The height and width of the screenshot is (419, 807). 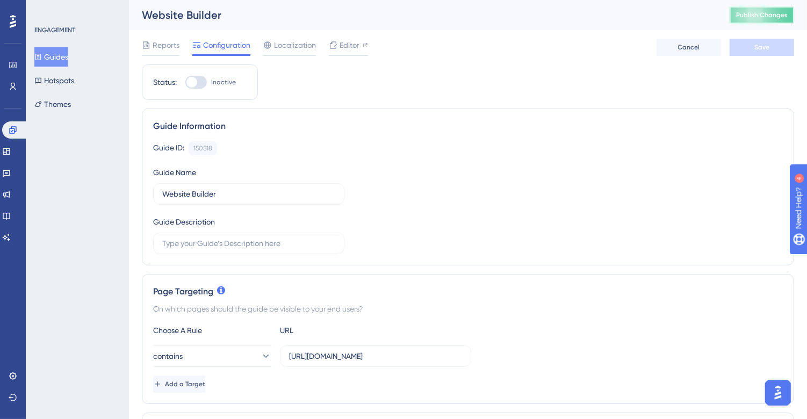 I want to click on input: yourwebsite.com/path, so click(x=375, y=356).